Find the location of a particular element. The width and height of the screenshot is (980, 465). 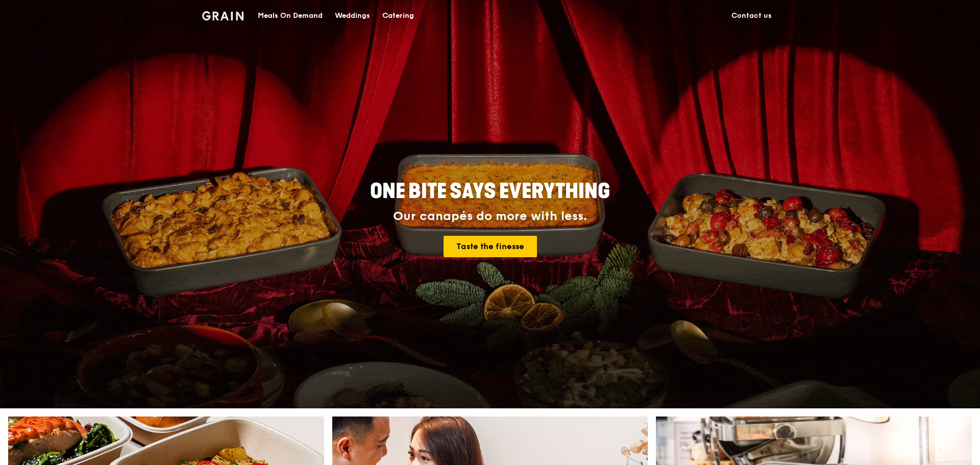

a: Catering is located at coordinates (398, 16).